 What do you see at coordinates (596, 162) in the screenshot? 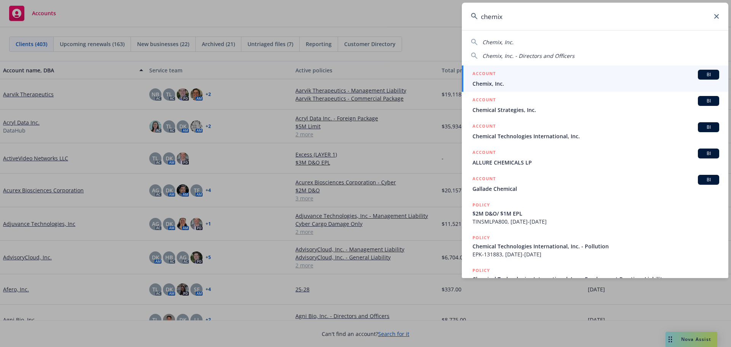
I see `span: ALLURE CHEMICALS LP` at bounding box center [596, 162].